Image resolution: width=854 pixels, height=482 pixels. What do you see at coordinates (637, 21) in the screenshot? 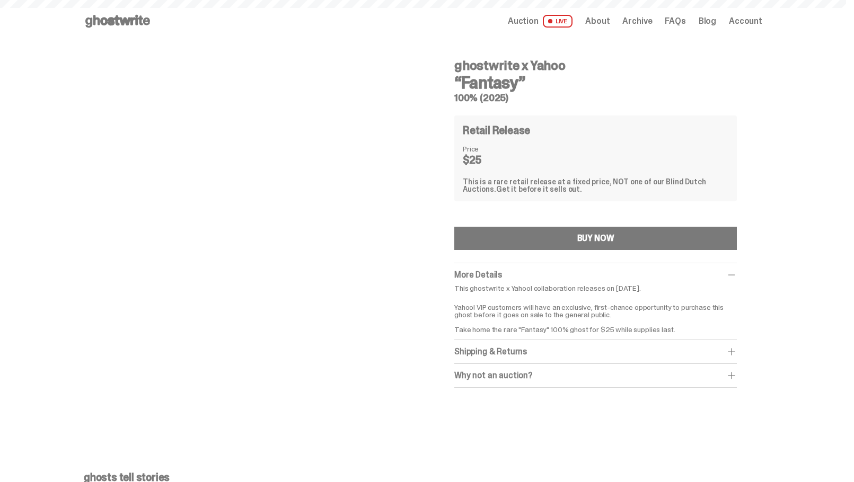
I see `a: Archive` at bounding box center [637, 21].